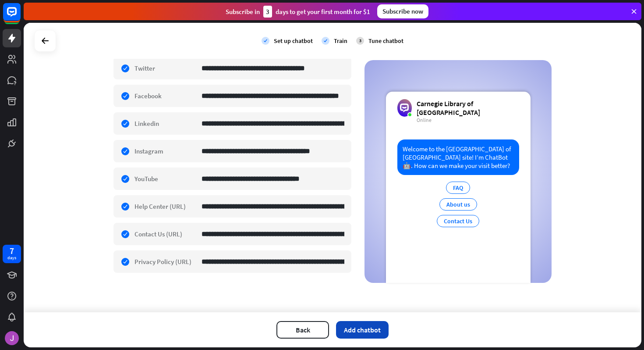  I want to click on div: days, so click(12, 258).